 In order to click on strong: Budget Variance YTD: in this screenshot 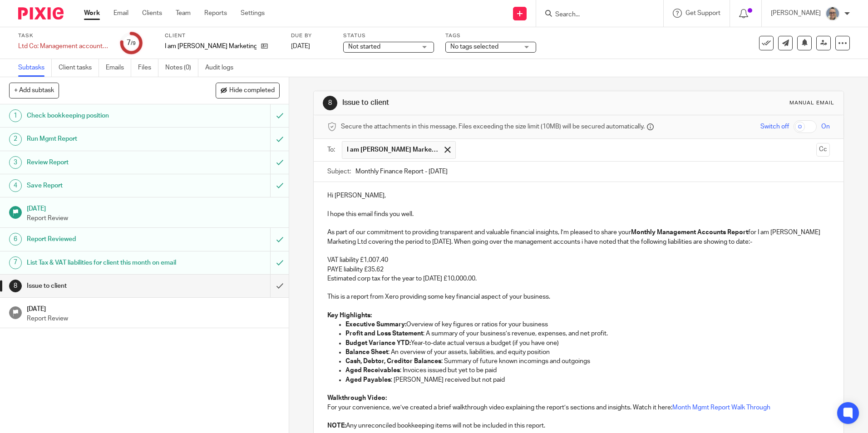, I will do `click(379, 344)`.